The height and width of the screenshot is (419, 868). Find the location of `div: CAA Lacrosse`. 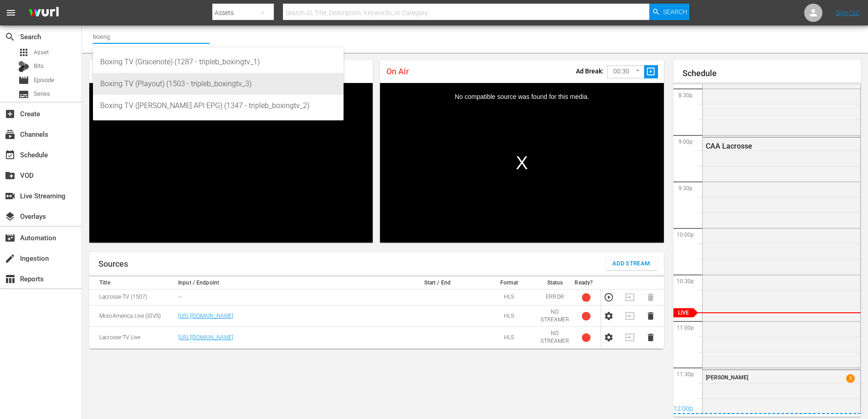

div: CAA Lacrosse is located at coordinates (761, 146).